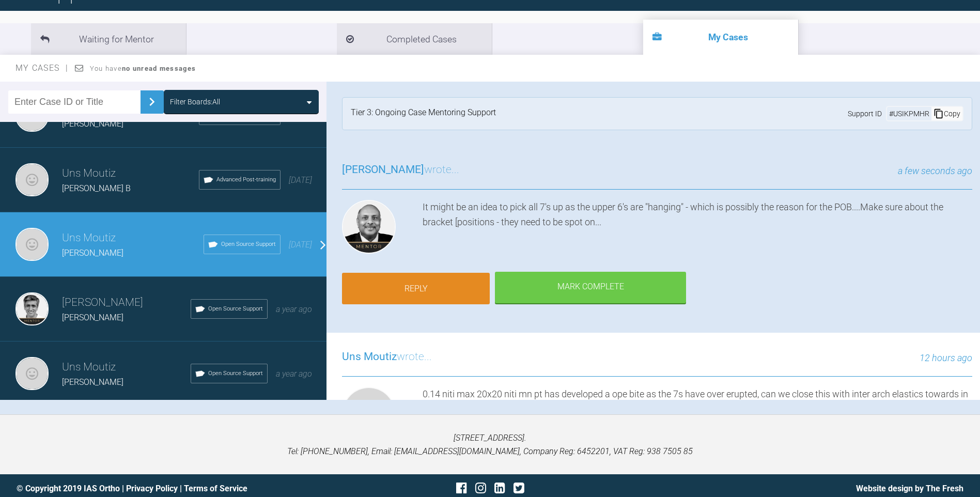 The width and height of the screenshot is (980, 497). What do you see at coordinates (369, 227) in the screenshot?
I see `img: Utpalendu Bose` at bounding box center [369, 227].